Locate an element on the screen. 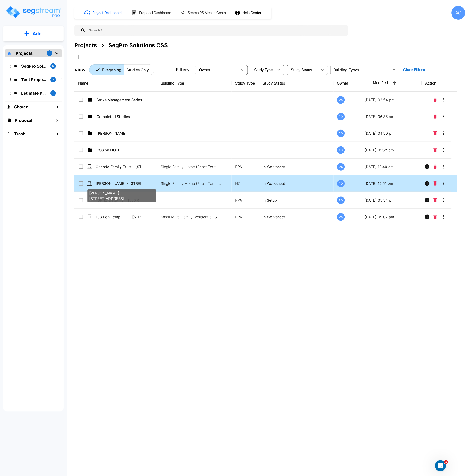 The width and height of the screenshot is (469, 476). h1: Project Dashboard is located at coordinates (107, 13).